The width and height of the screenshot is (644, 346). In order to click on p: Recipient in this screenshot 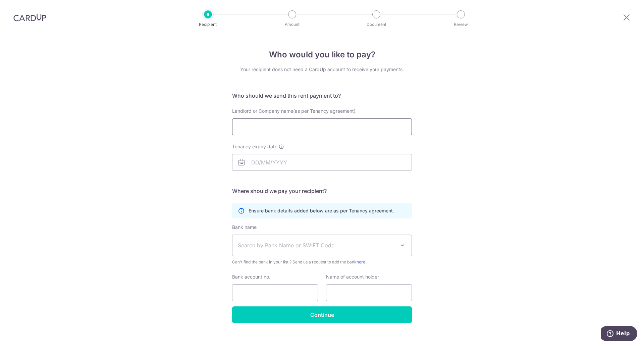, I will do `click(208, 24)`.